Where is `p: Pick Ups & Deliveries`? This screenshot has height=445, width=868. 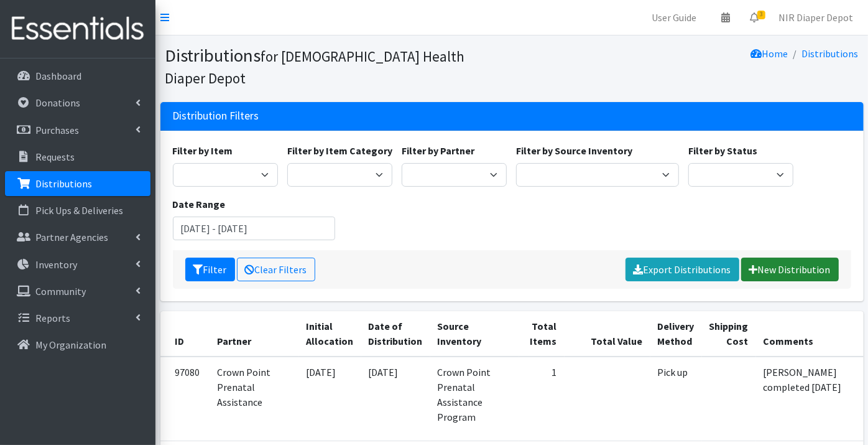
p: Pick Ups & Deliveries is located at coordinates (79, 210).